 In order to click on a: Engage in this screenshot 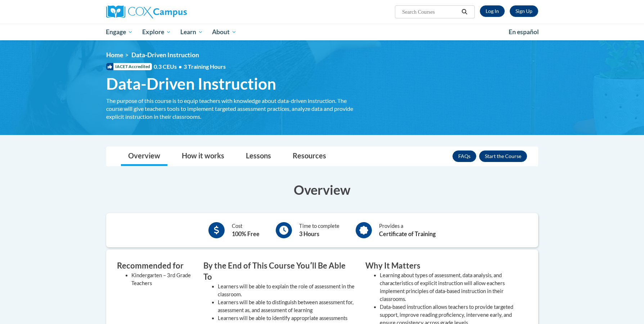, I will do `click(119, 32)`.